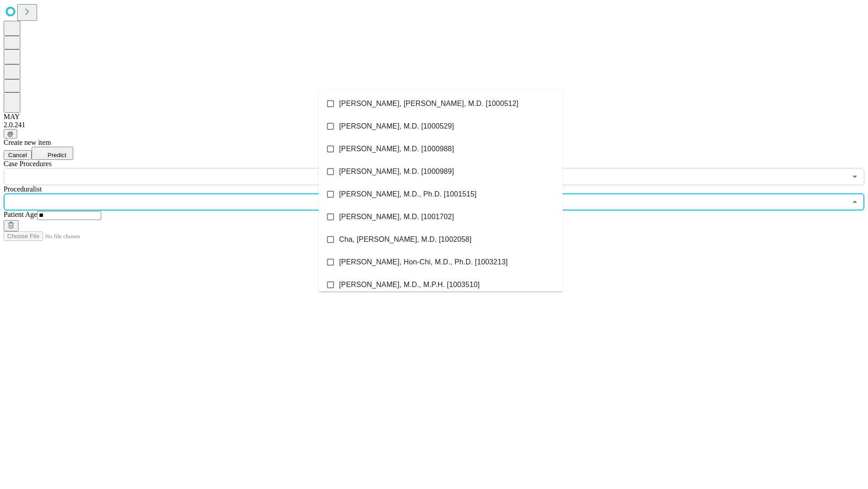 The width and height of the screenshot is (868, 489). I want to click on span: Cancel, so click(18, 155).